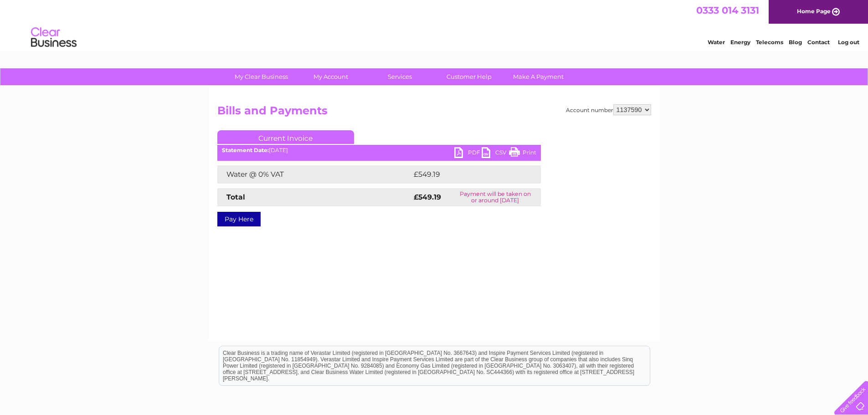 The height and width of the screenshot is (415, 868). I want to click on a: Blog, so click(795, 42).